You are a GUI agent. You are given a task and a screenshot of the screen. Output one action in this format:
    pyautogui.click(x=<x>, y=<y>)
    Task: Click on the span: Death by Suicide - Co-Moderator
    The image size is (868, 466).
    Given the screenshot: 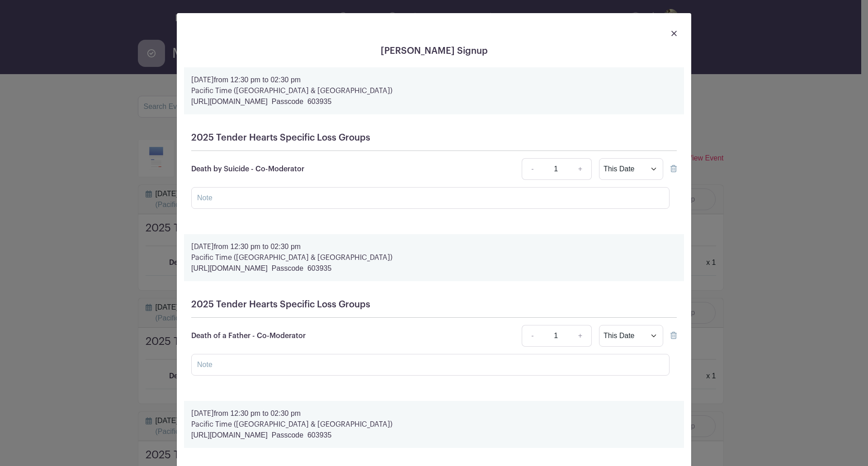 What is the action you would take?
    pyautogui.click(x=248, y=169)
    